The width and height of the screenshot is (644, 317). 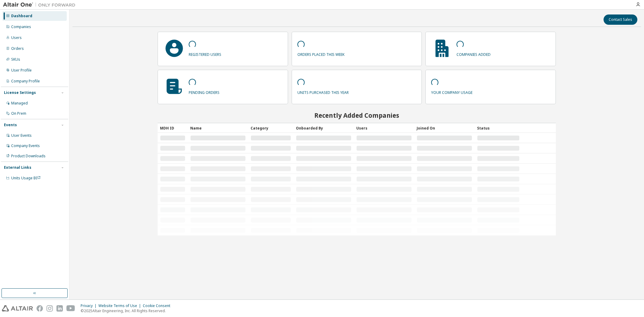 What do you see at coordinates (59, 309) in the screenshot?
I see `img: linkedin.svg` at bounding box center [59, 309].